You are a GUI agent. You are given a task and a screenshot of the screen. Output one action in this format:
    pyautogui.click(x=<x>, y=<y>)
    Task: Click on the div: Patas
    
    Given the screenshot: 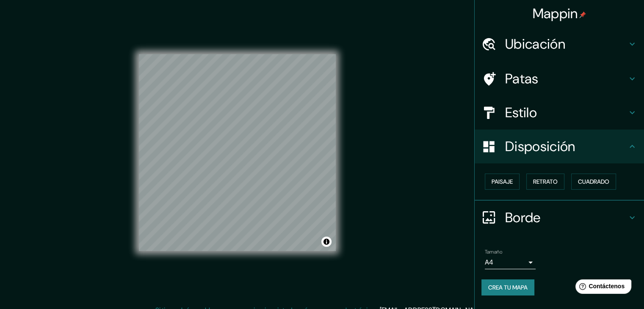 What is the action you would take?
    pyautogui.click(x=559, y=79)
    